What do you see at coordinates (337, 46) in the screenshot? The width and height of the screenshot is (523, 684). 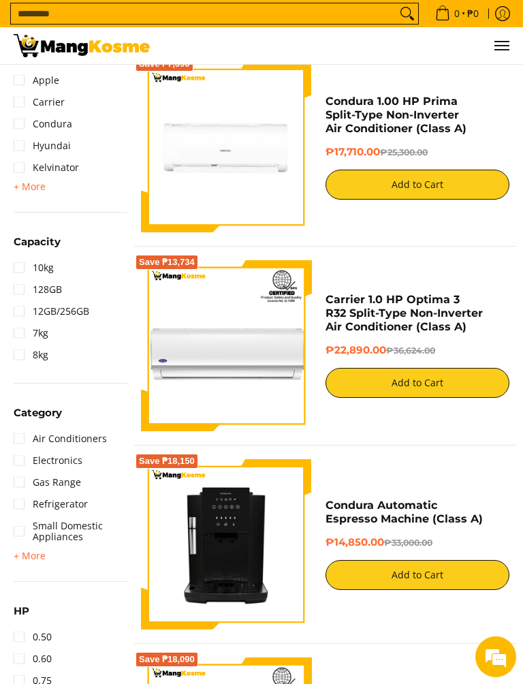 I see `nav: Main Menu` at bounding box center [337, 46].